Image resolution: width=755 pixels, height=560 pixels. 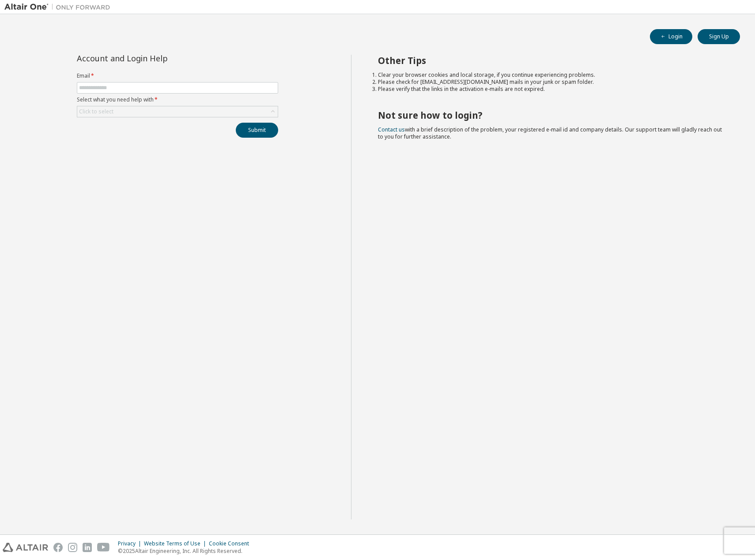 I want to click on button: Sign Up, so click(x=719, y=36).